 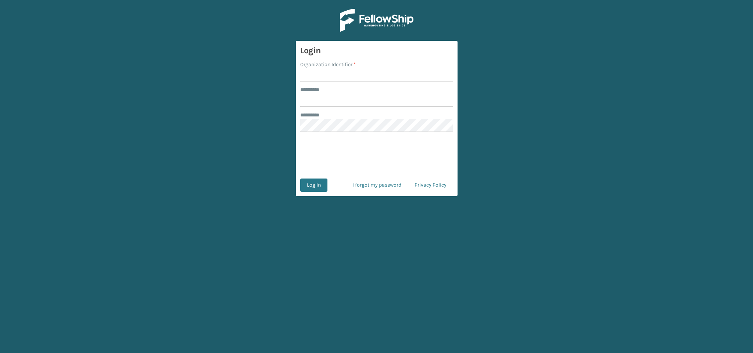 What do you see at coordinates (377, 51) in the screenshot?
I see `h3: Login` at bounding box center [377, 51].